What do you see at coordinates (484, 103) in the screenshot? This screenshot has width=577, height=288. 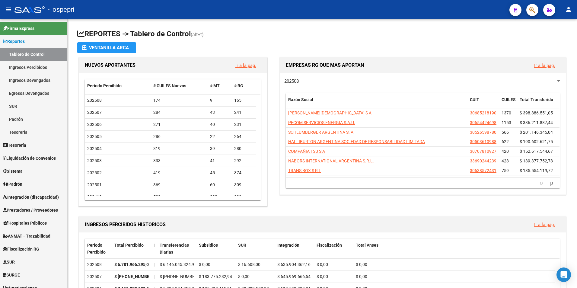 I see `datatable-header-cell: CUIT` at bounding box center [484, 103].